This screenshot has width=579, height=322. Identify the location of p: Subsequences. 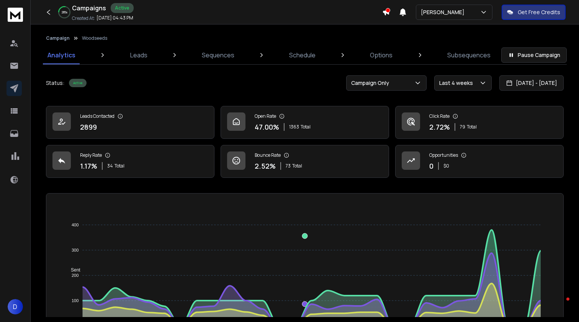
(469, 55).